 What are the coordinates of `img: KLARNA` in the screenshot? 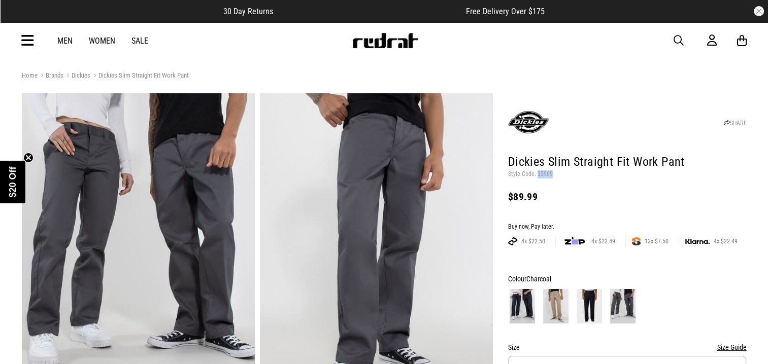 It's located at (697, 242).